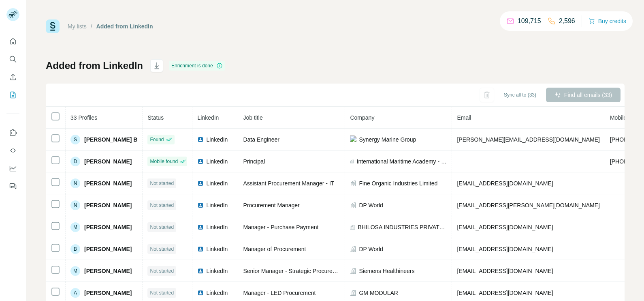 Image resolution: width=644 pixels, height=301 pixels. Describe the element at coordinates (520, 95) in the screenshot. I see `button: Sync all to (33)` at that location.